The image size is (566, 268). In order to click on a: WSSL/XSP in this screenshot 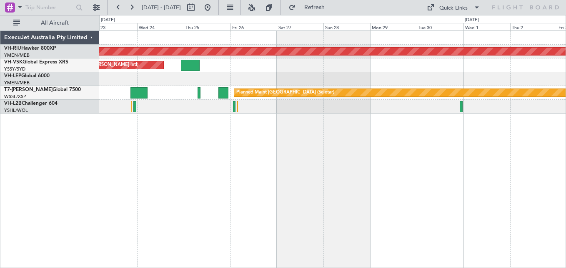, I will do `click(15, 96)`.